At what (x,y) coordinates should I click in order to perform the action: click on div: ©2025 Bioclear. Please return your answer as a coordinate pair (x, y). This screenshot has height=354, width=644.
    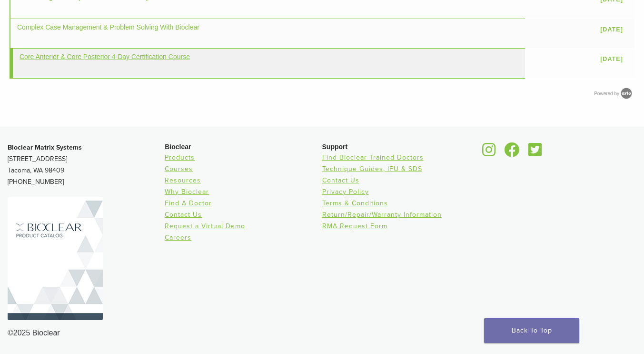
    Looking at the image, I should click on (322, 333).